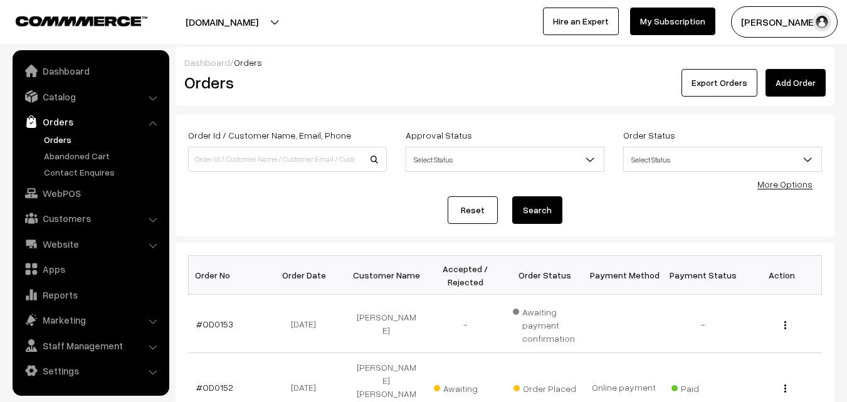 This screenshot has height=402, width=847. I want to click on a: Contact Enquires, so click(103, 172).